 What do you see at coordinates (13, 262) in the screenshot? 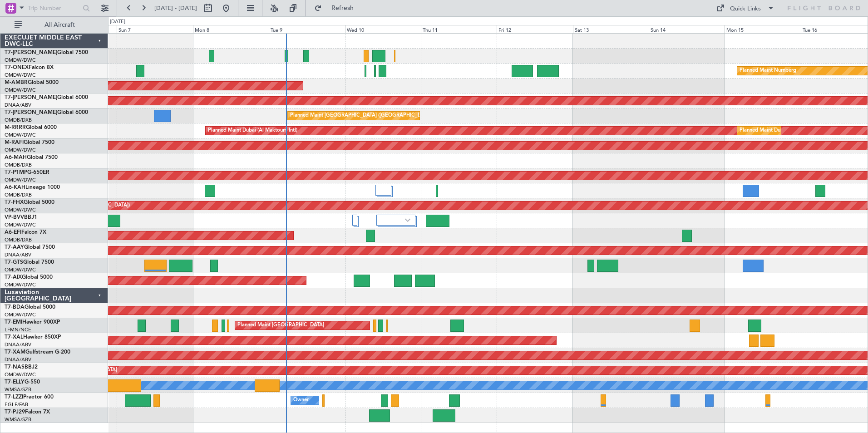
I see `span: T7-GTS` at bounding box center [13, 262].